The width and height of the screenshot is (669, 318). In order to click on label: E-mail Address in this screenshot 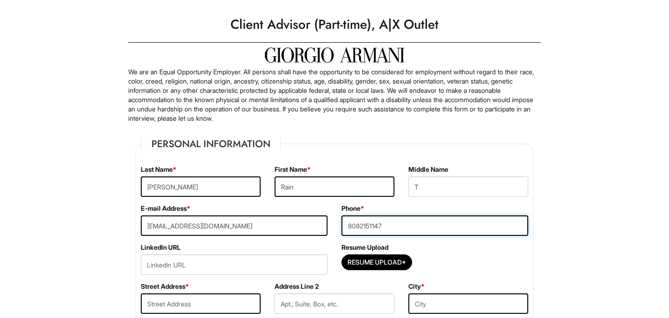, I will do `click(165, 209)`.